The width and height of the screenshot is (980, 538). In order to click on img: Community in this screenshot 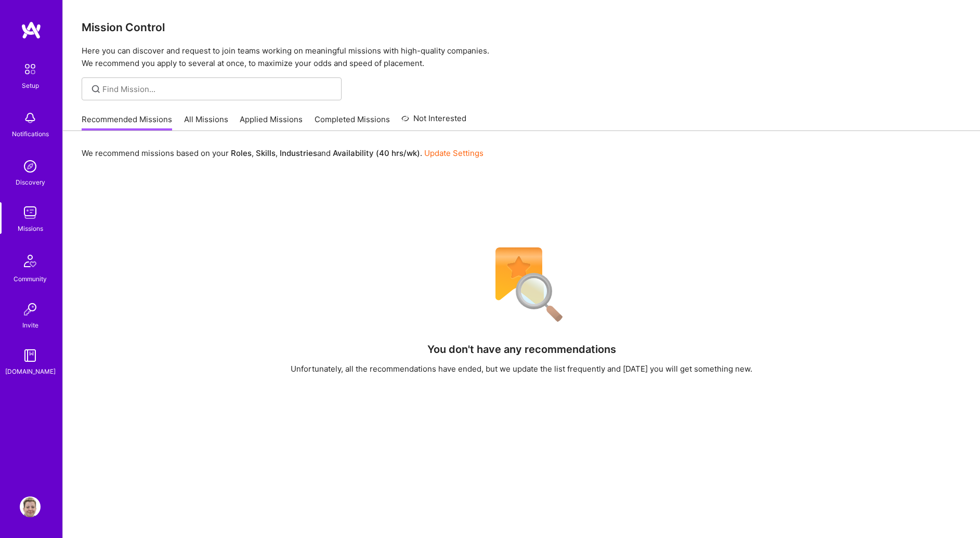, I will do `click(30, 260)`.